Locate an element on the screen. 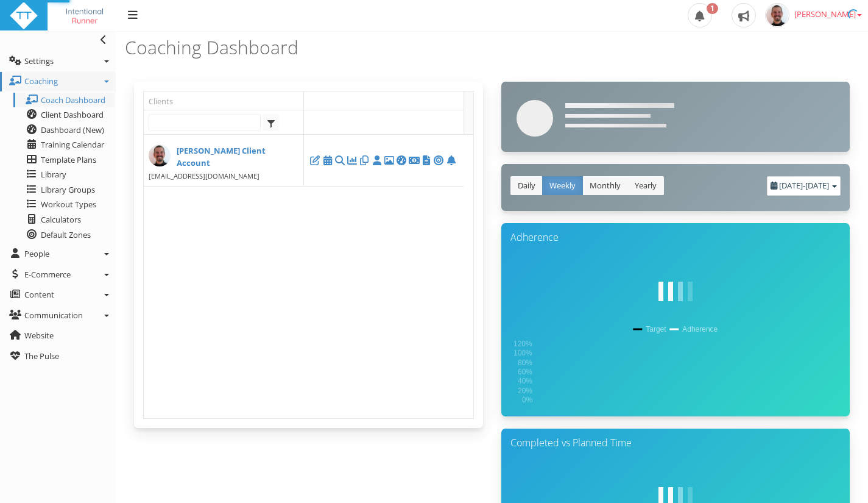  span: Workout Types is located at coordinates (69, 204).